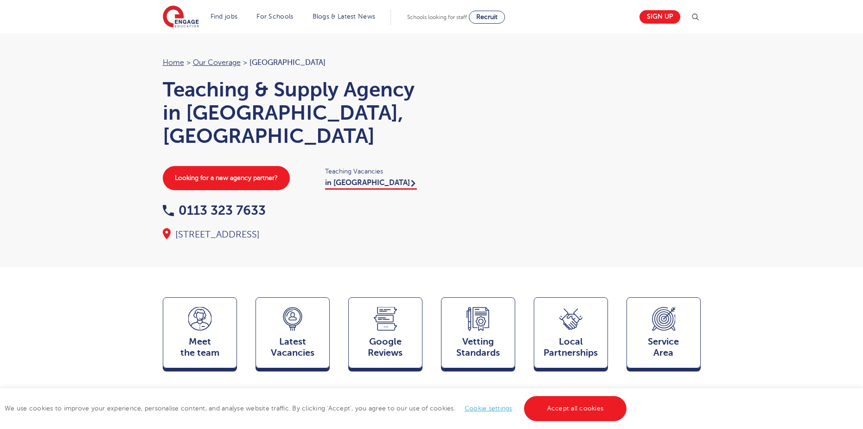 The image size is (863, 429). What do you see at coordinates (224, 16) in the screenshot?
I see `a: Find jobs` at bounding box center [224, 16].